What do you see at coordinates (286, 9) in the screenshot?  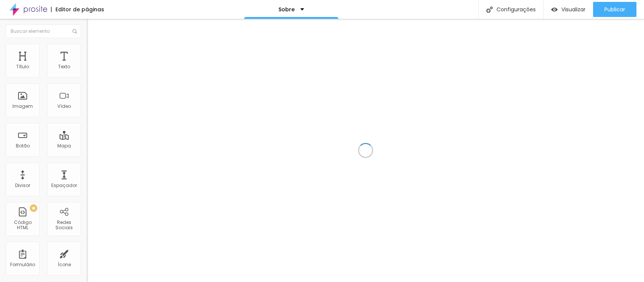 I see `p: Sobre` at bounding box center [286, 9].